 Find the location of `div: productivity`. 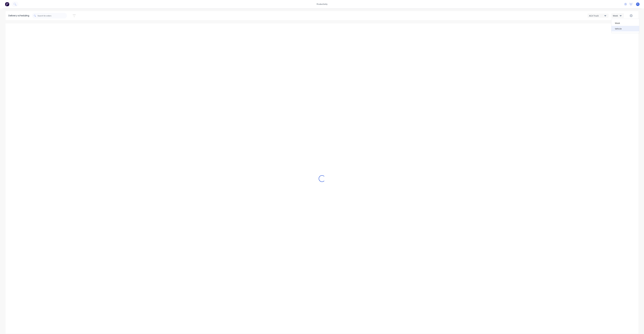

div: productivity is located at coordinates (322, 4).